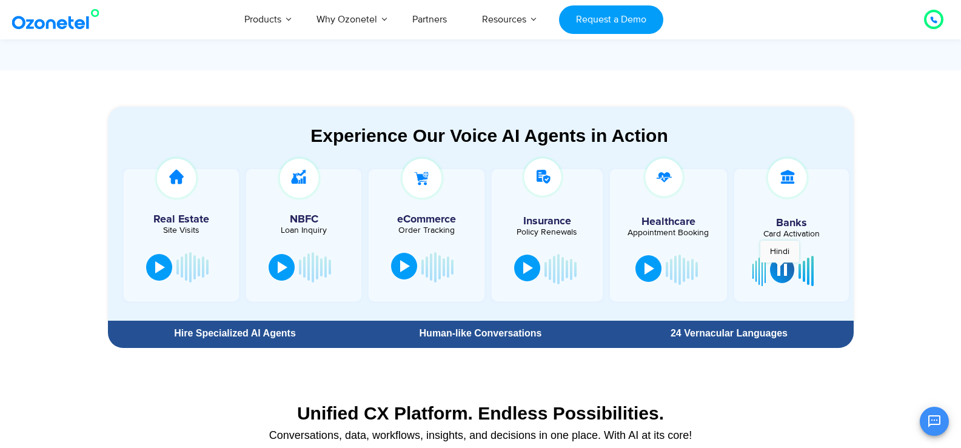 The height and width of the screenshot is (448, 961). Describe the element at coordinates (547, 232) in the screenshot. I see `div: Policy Renewals` at that location.